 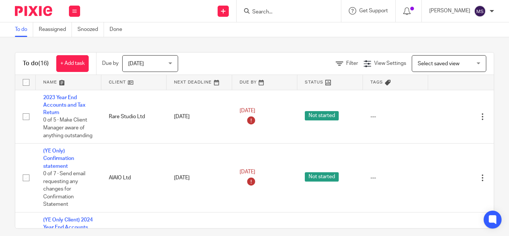 What do you see at coordinates (72, 63) in the screenshot?
I see `a: + Add task` at bounding box center [72, 63].